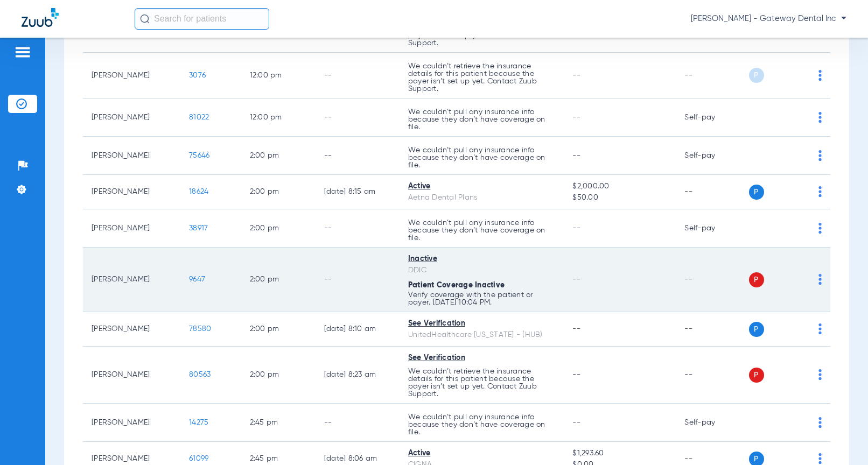  I want to click on span: 18624, so click(199, 192).